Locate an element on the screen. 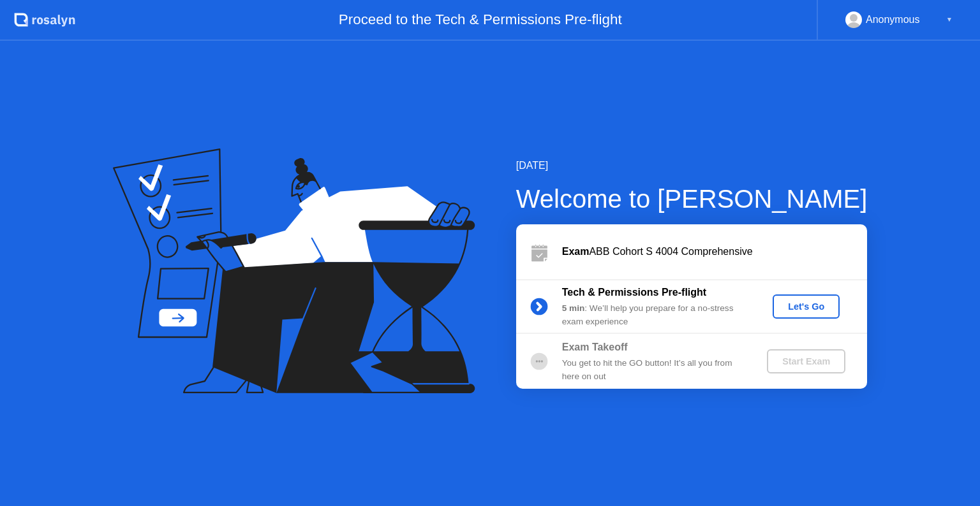 The width and height of the screenshot is (980, 506). b: 5 min is located at coordinates (574, 308).